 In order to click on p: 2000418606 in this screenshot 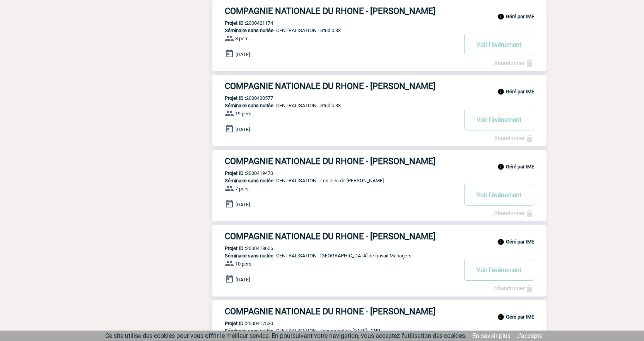, I will do `click(242, 248)`.